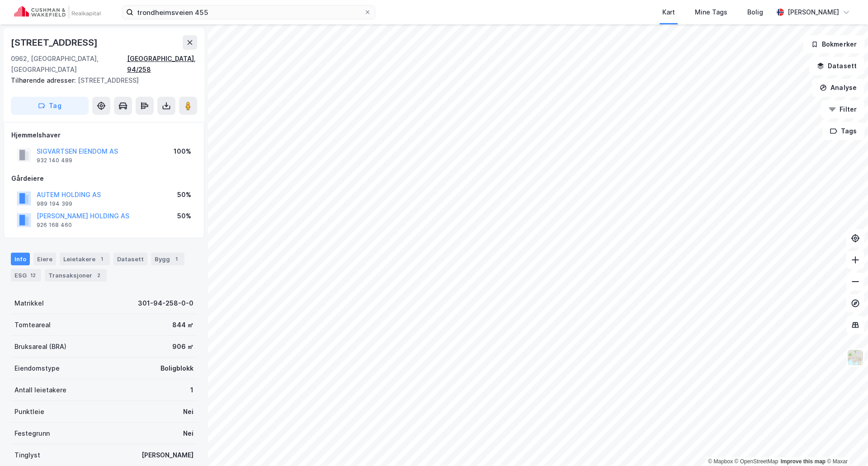 The image size is (868, 466). I want to click on div: Eiendomstype, so click(37, 369).